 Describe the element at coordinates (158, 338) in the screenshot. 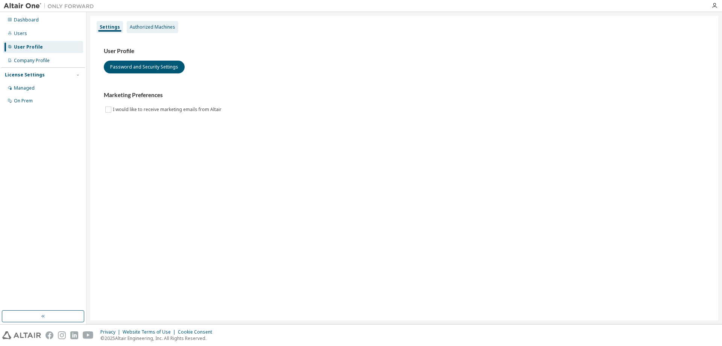

I see `p: © 2025 Altair Engineering, Inc. All Rights Reserved.` at that location.